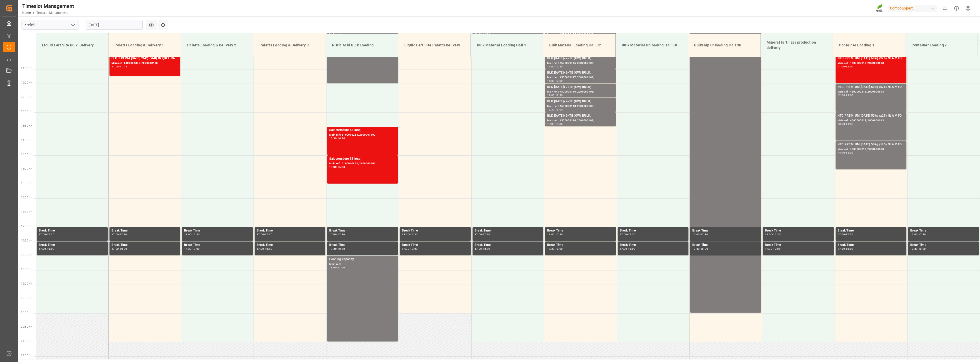  What do you see at coordinates (48, 6) in the screenshot?
I see `div: Timeslot Management` at bounding box center [48, 6].